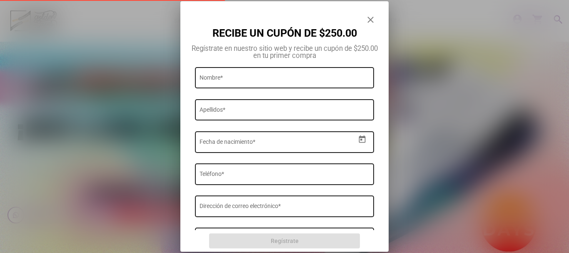  What do you see at coordinates (370, 20) in the screenshot?
I see `mat-icon: close` at bounding box center [370, 20].